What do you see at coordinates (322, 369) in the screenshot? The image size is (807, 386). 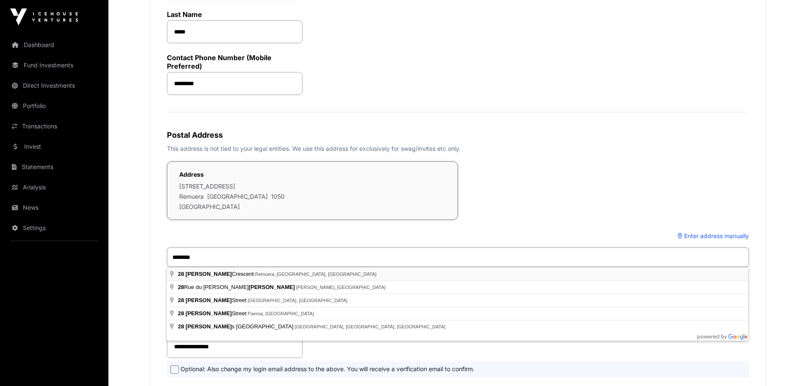 I see `label: Optional: Also change my login email address to the above. You will receive a verification email ...` at bounding box center [322, 369].